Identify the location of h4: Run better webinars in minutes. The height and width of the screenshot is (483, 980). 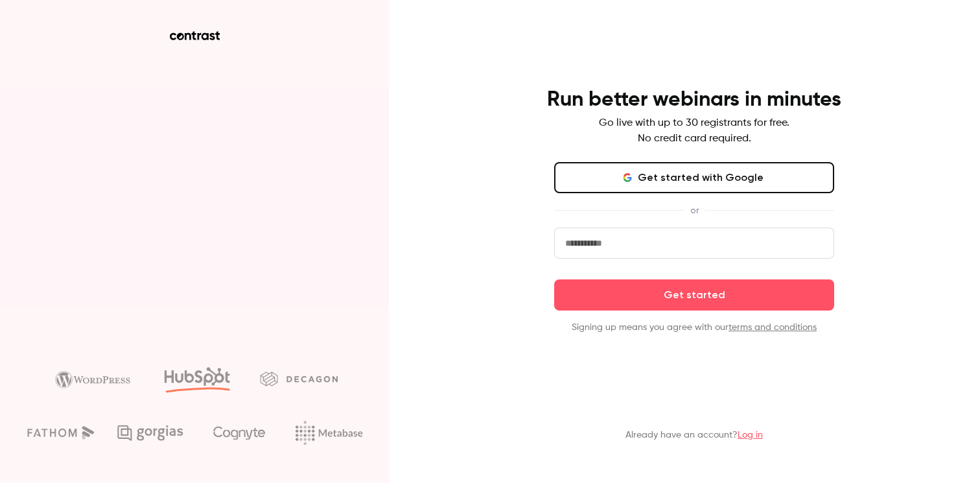
(694, 100).